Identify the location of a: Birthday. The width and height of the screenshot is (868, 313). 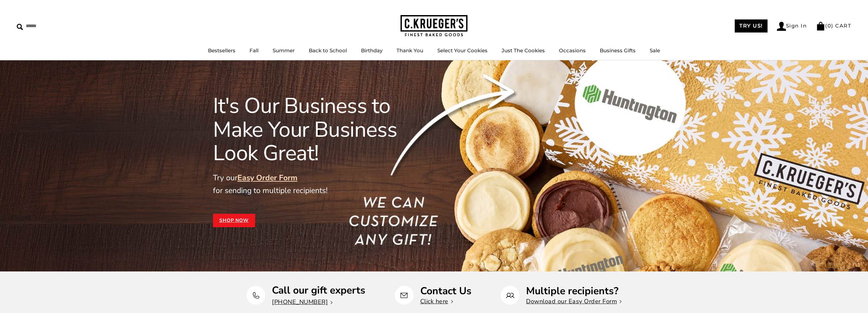
(372, 51).